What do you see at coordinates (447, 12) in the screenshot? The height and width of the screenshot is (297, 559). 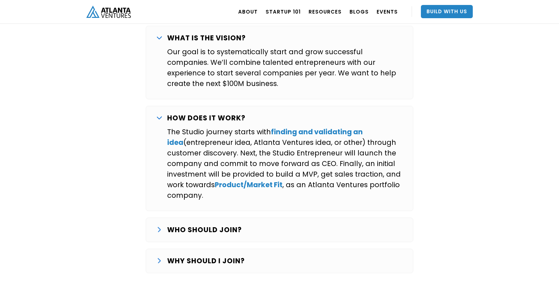 I see `a: Build With Us` at bounding box center [447, 12].